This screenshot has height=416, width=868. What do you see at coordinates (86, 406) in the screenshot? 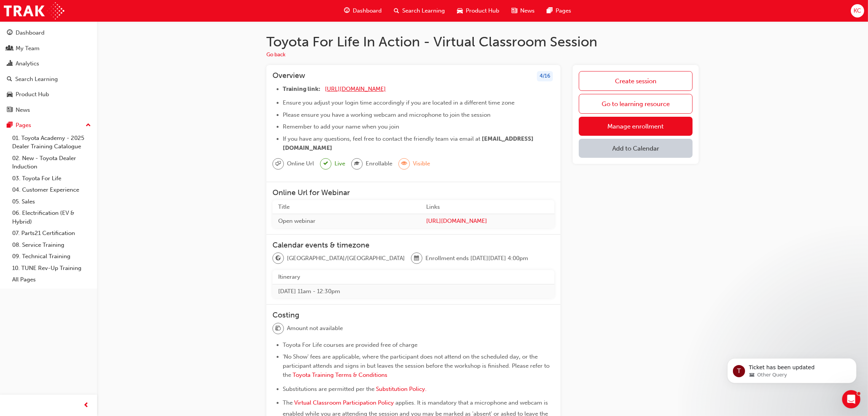
I see `span: prev-icon` at bounding box center [86, 406].